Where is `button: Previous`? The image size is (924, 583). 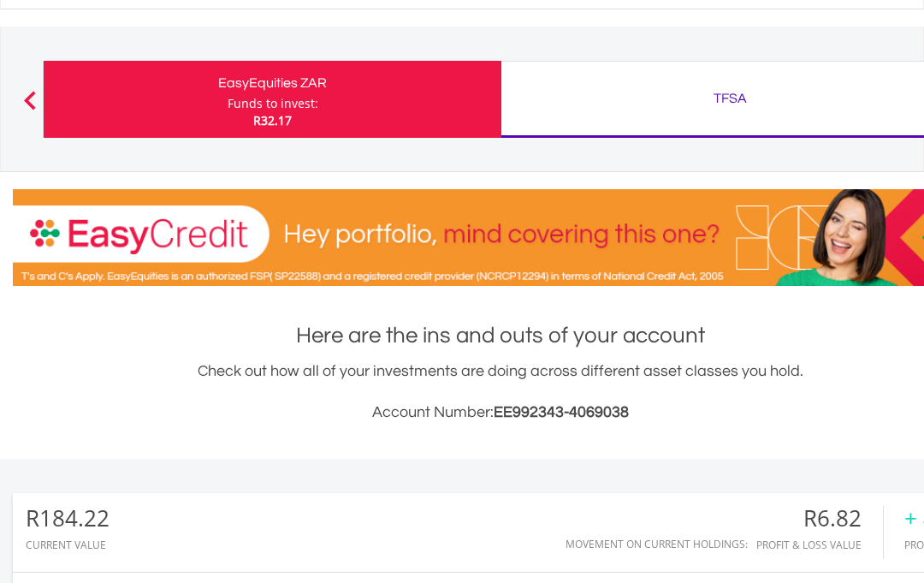 button: Previous is located at coordinates (30, 109).